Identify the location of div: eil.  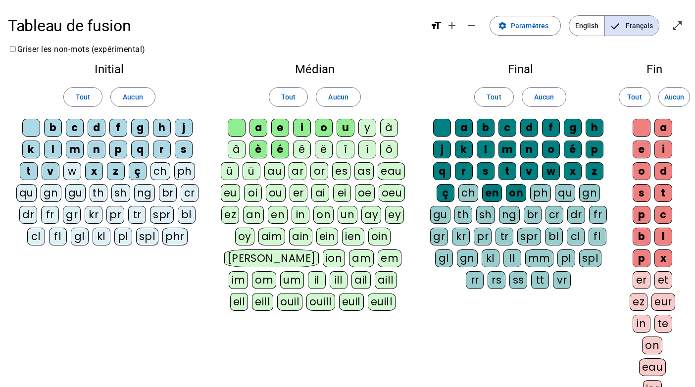
(239, 302).